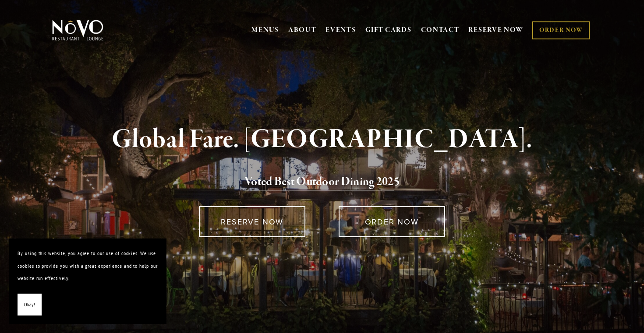 The width and height of the screenshot is (644, 333). Describe the element at coordinates (77, 30) in the screenshot. I see `img: Novo Restaurant &amp; Lounge` at that location.